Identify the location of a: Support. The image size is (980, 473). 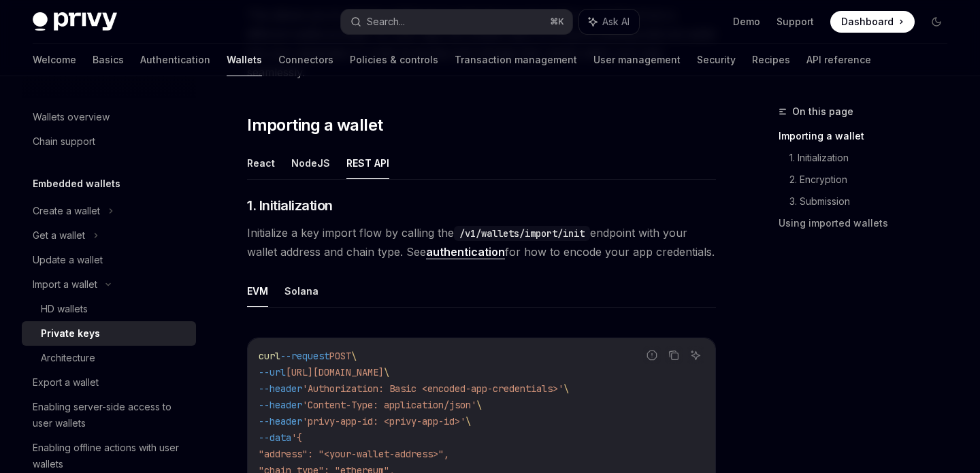
(795, 22).